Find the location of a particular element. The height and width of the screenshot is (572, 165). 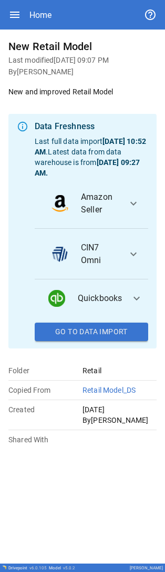

button: Go To Data Import is located at coordinates (92, 332).